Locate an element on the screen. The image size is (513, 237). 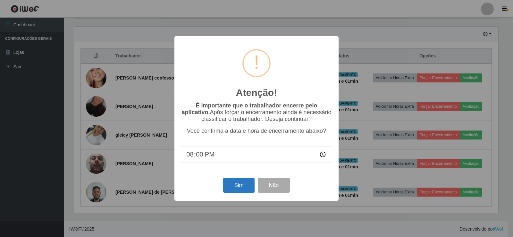
button: Sim is located at coordinates (239, 185).